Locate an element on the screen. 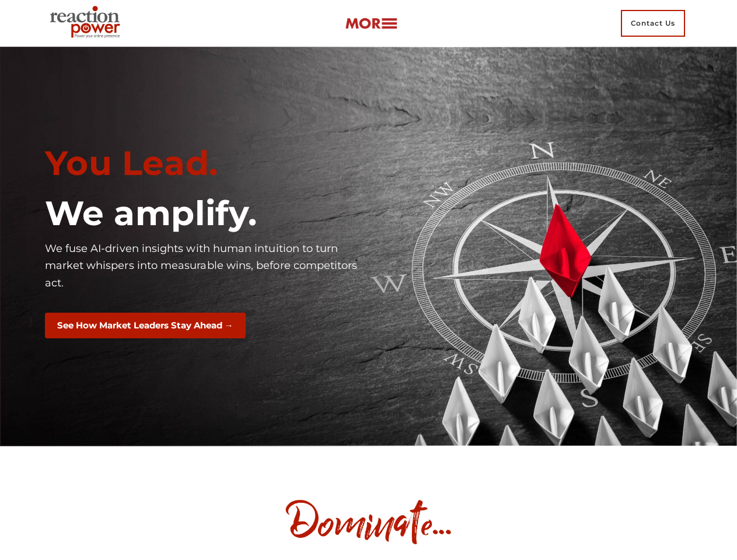 The image size is (737, 560). img: Dominate image is located at coordinates (369, 522).